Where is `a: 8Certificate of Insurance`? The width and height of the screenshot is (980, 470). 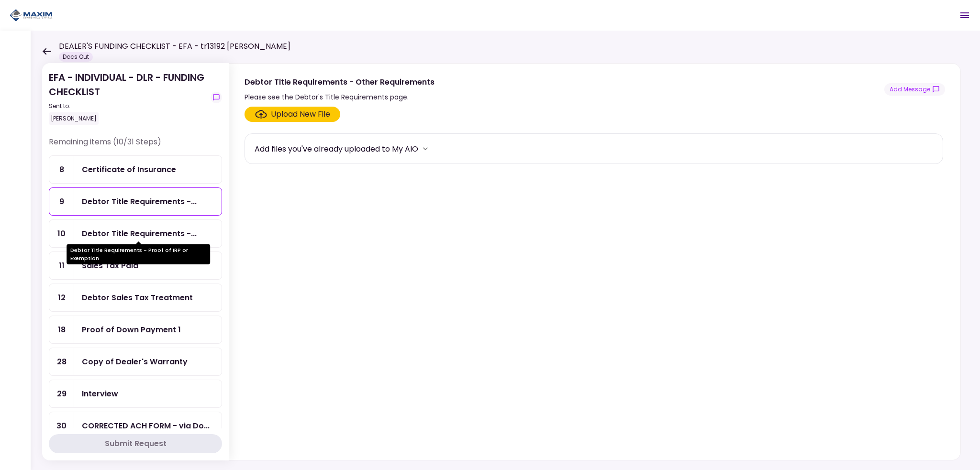
a: 8Certificate of Insurance is located at coordinates (135, 169).